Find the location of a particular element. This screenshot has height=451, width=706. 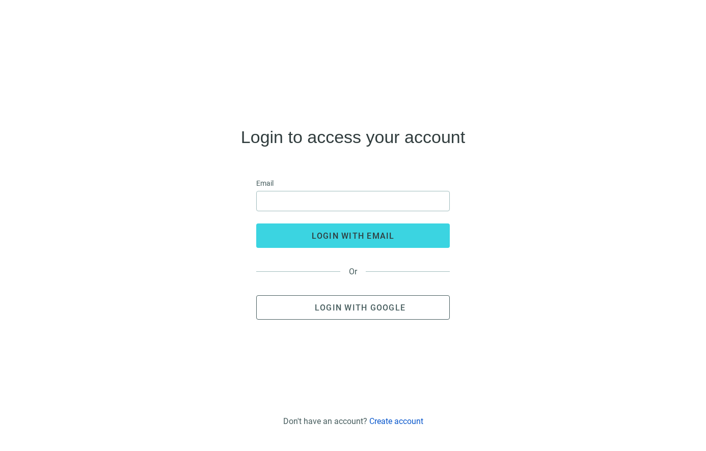

span: Email is located at coordinates (265, 183).